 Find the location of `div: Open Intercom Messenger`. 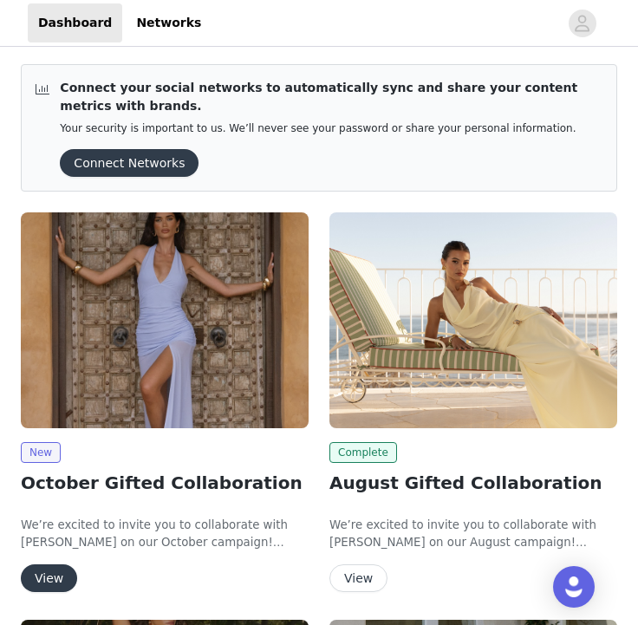

div: Open Intercom Messenger is located at coordinates (574, 587).